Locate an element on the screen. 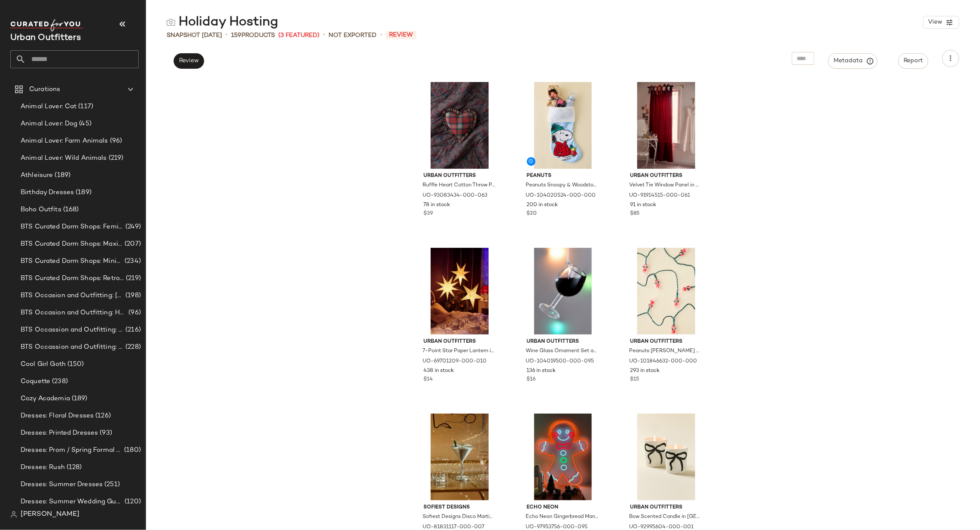 This screenshot has height=530, width=980. img: 69701209_010_b is located at coordinates (460, 291).